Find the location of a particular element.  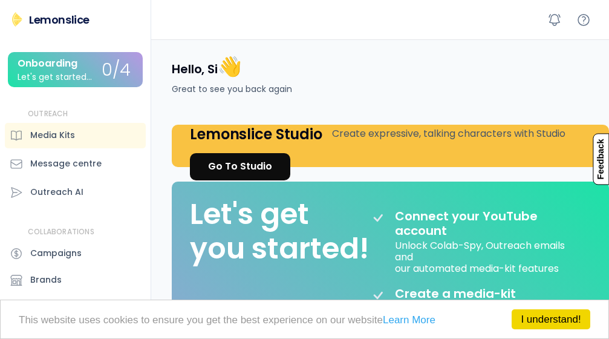

h4: Lemonslice Studio is located at coordinates (256, 134).